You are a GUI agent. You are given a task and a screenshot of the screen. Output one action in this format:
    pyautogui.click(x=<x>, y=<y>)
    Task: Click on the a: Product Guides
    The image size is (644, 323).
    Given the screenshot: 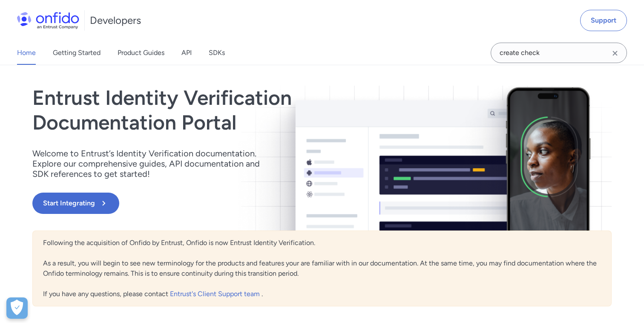 What is the action you would take?
    pyautogui.click(x=141, y=53)
    